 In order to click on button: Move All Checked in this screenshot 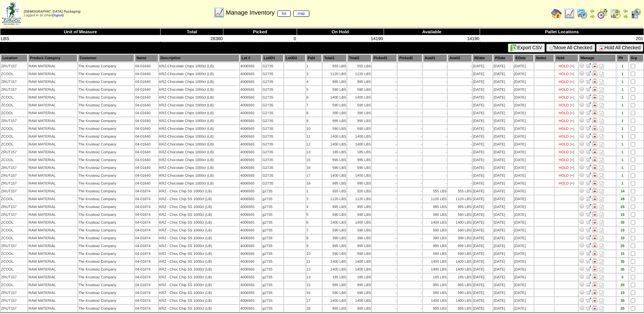, I will do `click(571, 48)`.